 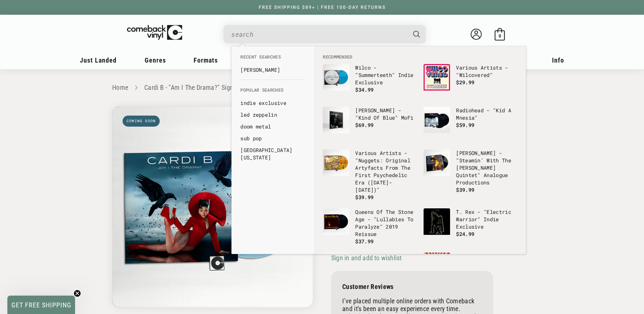 I want to click on a: Various Artists - "Wilcovered" Various Artists - "Wilcovered" $29.99, so click(x=470, y=82).